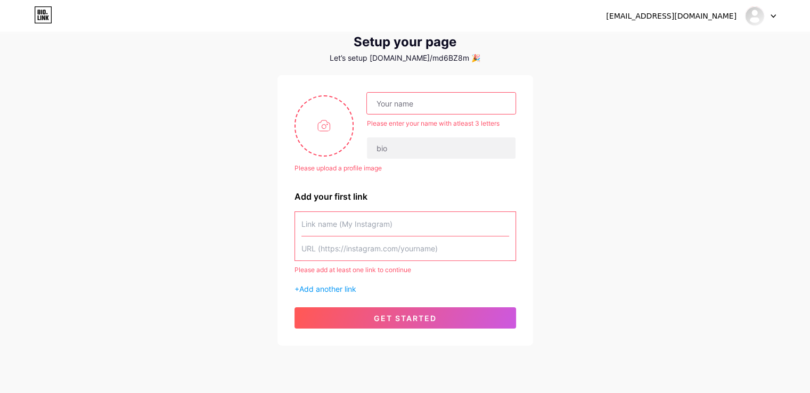 Image resolution: width=810 pixels, height=393 pixels. Describe the element at coordinates (405, 248) in the screenshot. I see `input: URL (https://instagram.com/yourname)` at that location.